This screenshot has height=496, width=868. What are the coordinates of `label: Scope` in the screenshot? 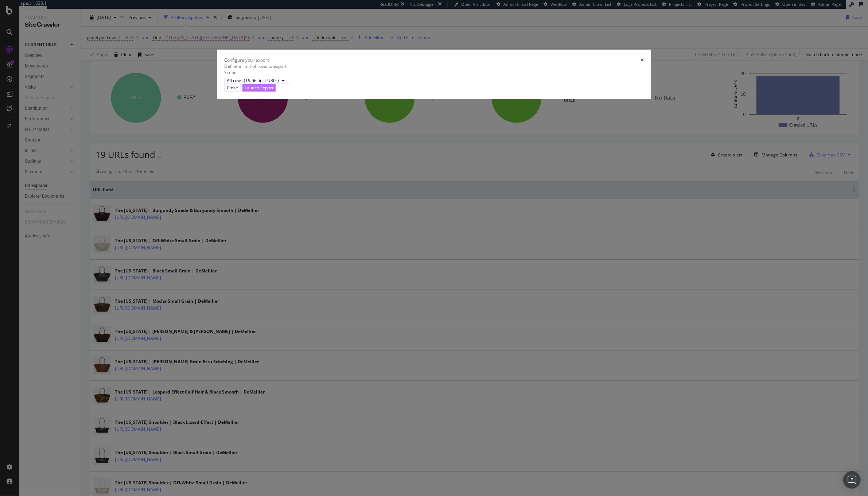 It's located at (230, 72).